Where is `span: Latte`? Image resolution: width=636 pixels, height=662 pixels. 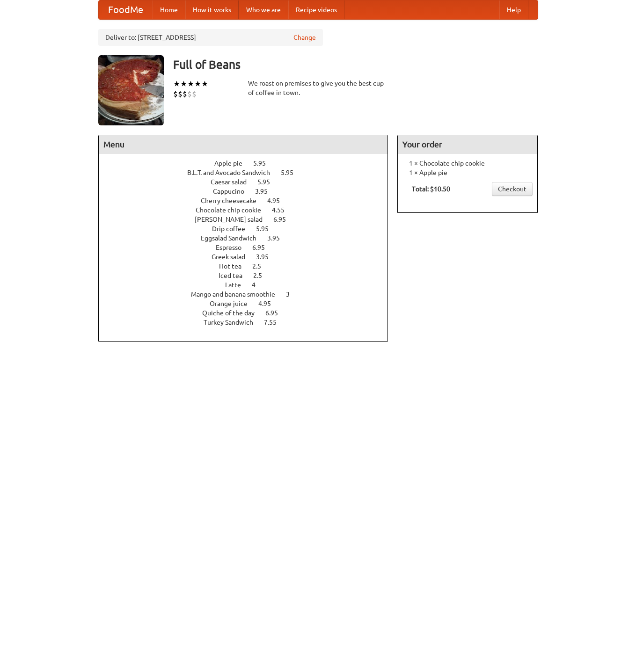
span: Latte is located at coordinates (238, 285).